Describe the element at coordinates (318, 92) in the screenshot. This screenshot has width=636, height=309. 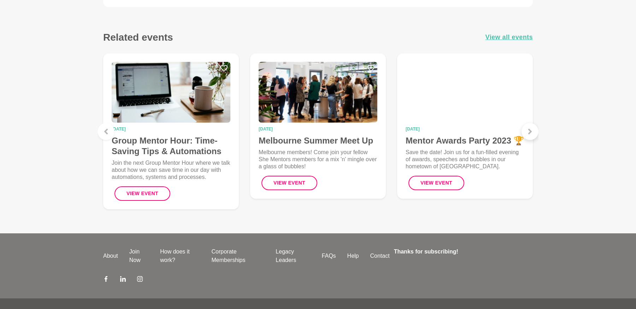
I see `img: Melbourne Summer Meet Up` at that location.